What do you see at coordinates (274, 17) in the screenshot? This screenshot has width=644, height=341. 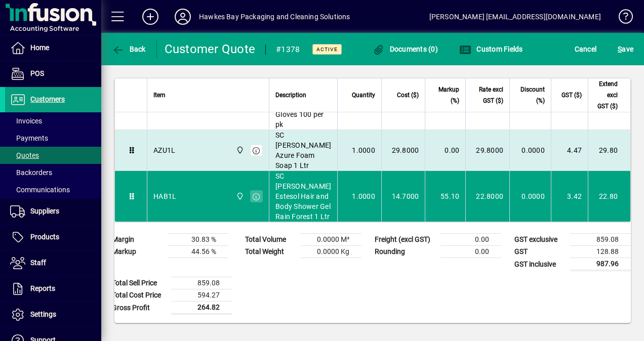 I see `div: Hawkes Bay Packaging and Cleaning Solutions` at bounding box center [274, 17].